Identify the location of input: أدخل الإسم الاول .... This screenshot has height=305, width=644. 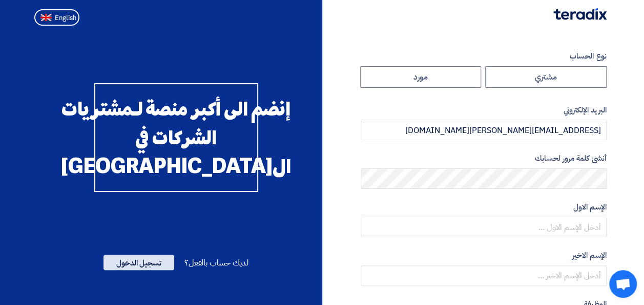
(484, 227).